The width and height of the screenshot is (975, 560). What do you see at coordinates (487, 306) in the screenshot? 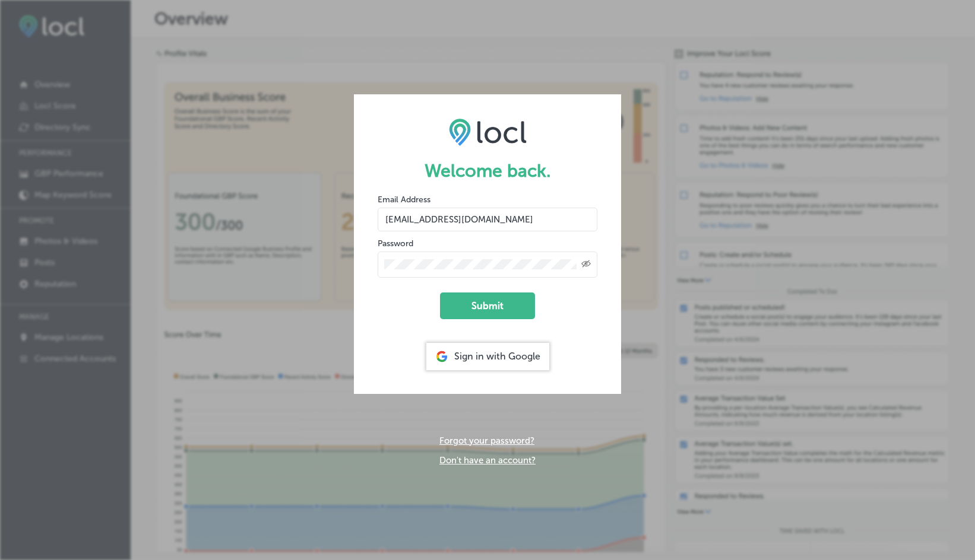
I see `button: Submit` at bounding box center [487, 306].